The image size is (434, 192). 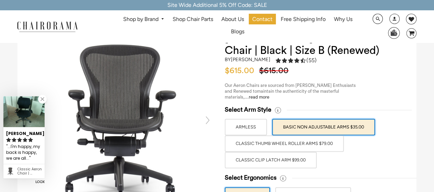 I want to click on a: About Us, so click(x=233, y=19).